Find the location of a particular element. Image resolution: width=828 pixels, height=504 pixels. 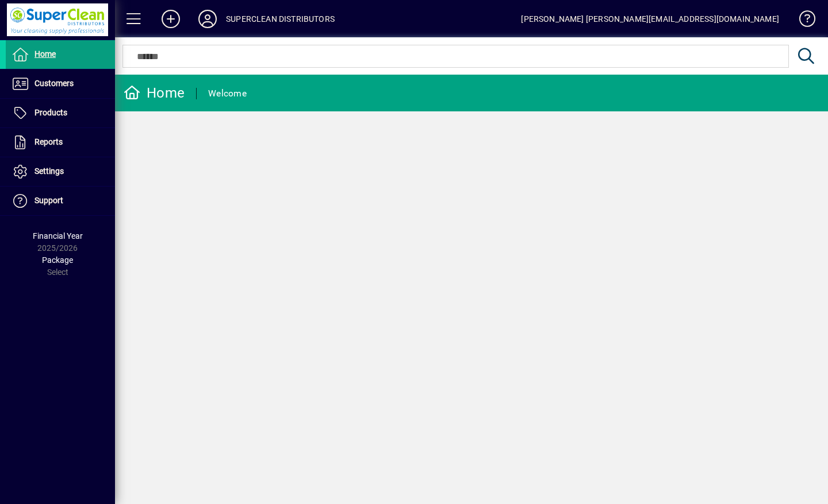

button: Add is located at coordinates (171, 19).